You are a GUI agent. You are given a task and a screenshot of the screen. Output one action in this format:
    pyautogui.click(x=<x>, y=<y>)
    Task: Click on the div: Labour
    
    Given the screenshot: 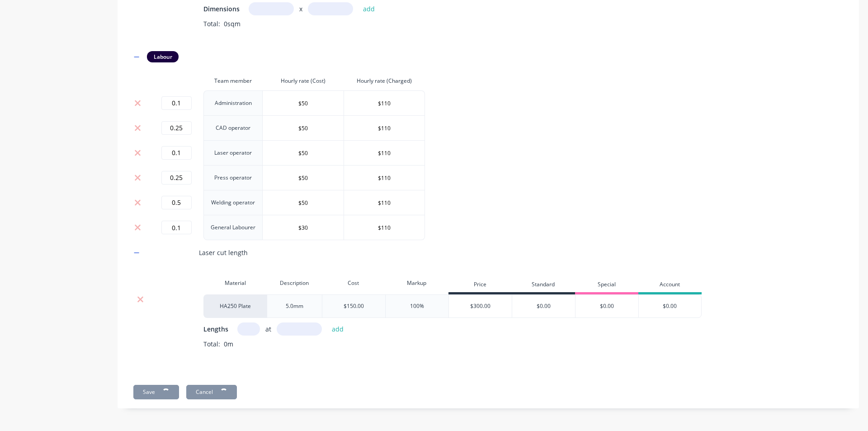 What is the action you would take?
    pyautogui.click(x=163, y=57)
    